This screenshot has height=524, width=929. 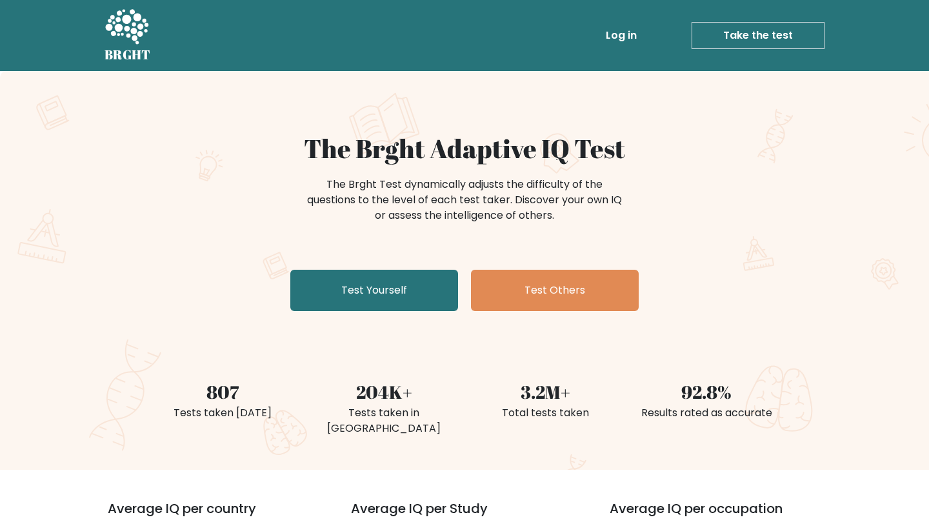 What do you see at coordinates (384, 392) in the screenshot?
I see `div: 204K+` at bounding box center [384, 392].